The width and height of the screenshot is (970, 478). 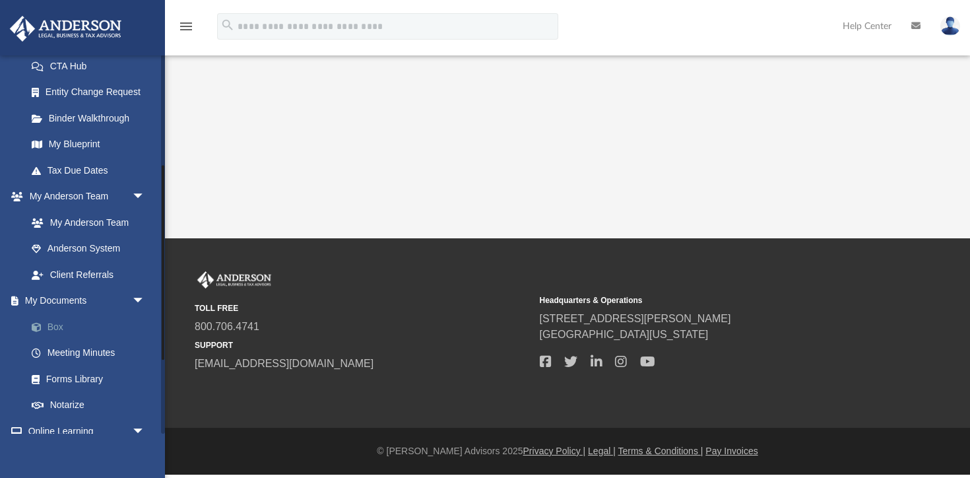 I want to click on small: Headquarters & Operations, so click(x=708, y=300).